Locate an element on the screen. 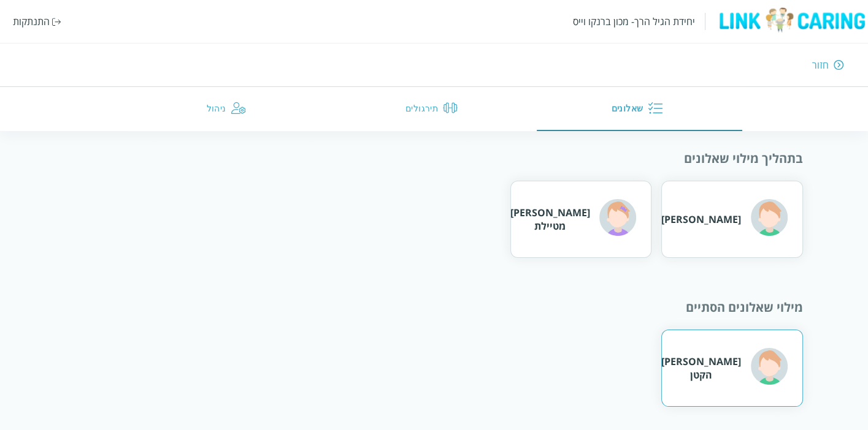 This screenshot has width=868, height=430. img: איילת מטיילת is located at coordinates (618, 218).